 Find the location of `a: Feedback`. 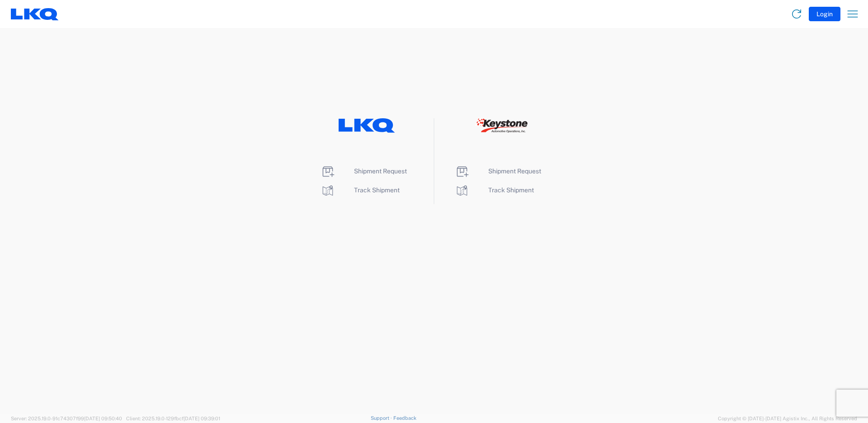

a: Feedback is located at coordinates (405, 418).